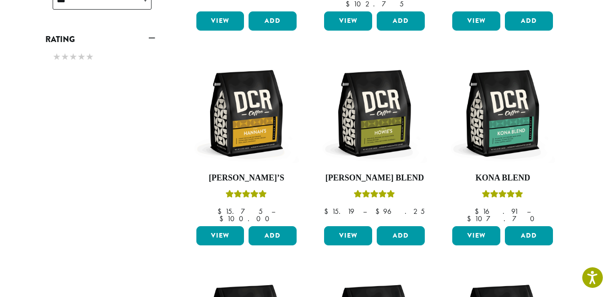 The width and height of the screenshot is (612, 297). Describe the element at coordinates (100, 39) in the screenshot. I see `a: Rating` at that location.